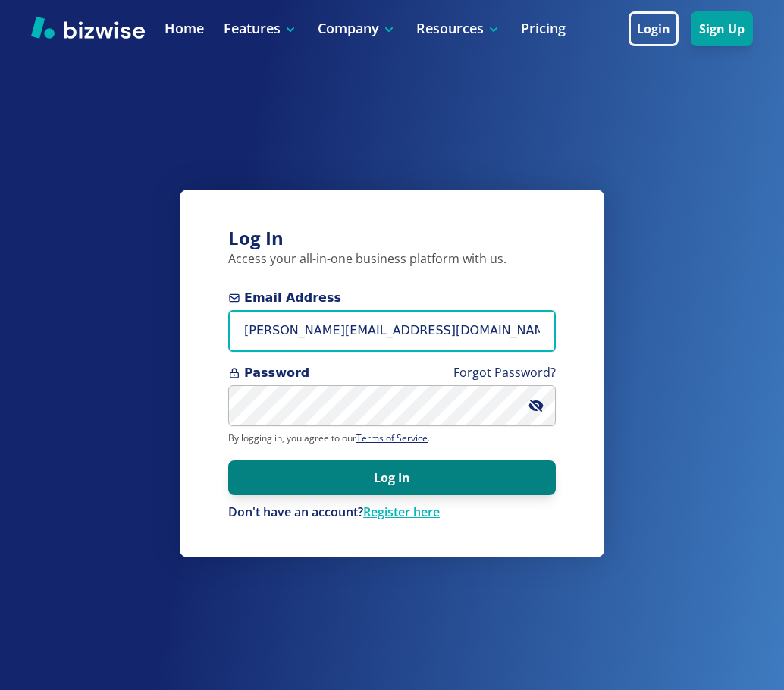 This screenshot has width=784, height=690. I want to click on div: Don't have an account?Register here, so click(392, 512).